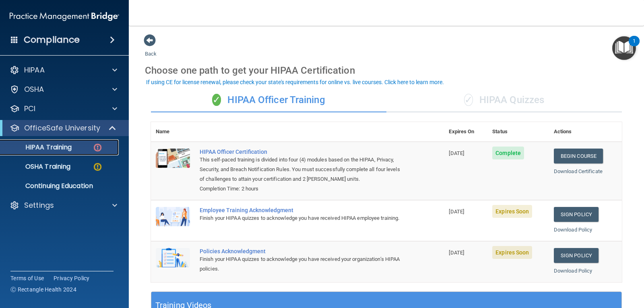 The width and height of the screenshot is (644, 308). Describe the element at coordinates (63, 89) in the screenshot. I see `a: OSHA` at that location.